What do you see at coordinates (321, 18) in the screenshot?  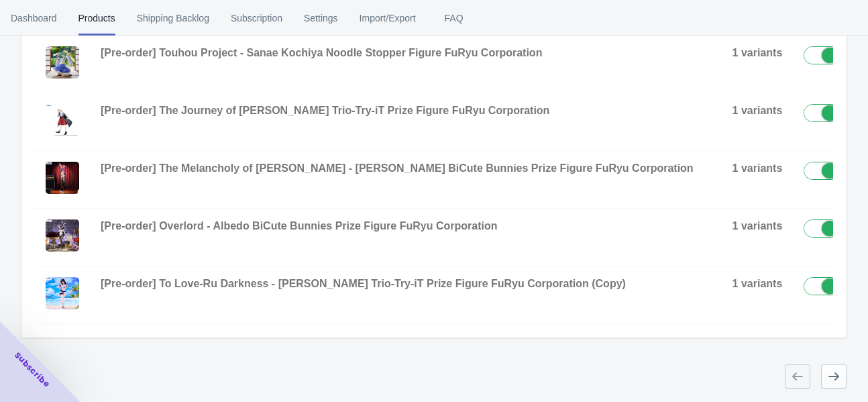 I see `span: Settings` at bounding box center [321, 18].